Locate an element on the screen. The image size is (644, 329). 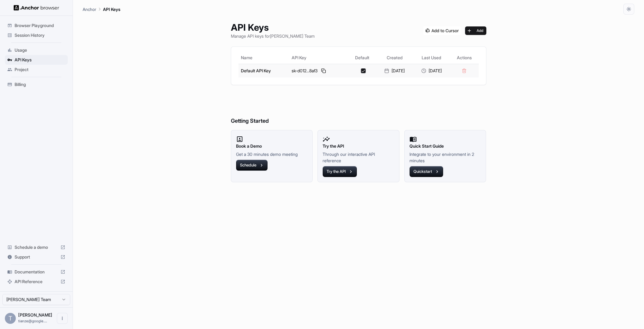
button: Quickstart is located at coordinates (426, 172).